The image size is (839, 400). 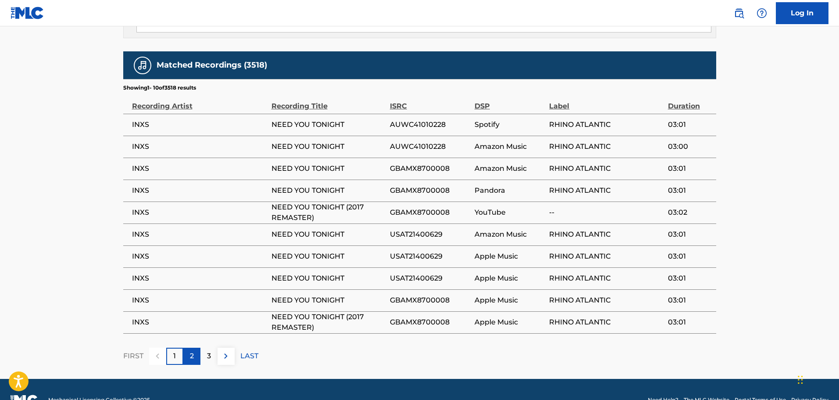 I want to click on p: LAST, so click(x=249, y=356).